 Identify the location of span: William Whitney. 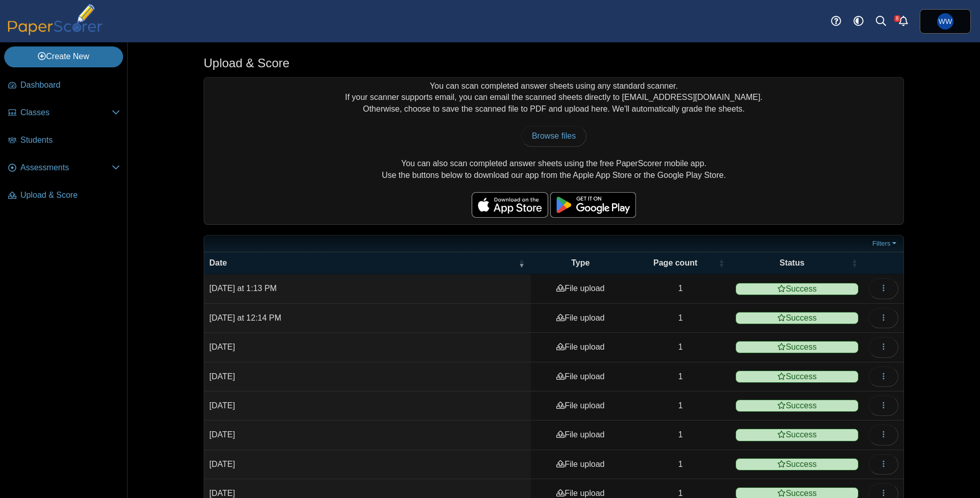
(945, 21).